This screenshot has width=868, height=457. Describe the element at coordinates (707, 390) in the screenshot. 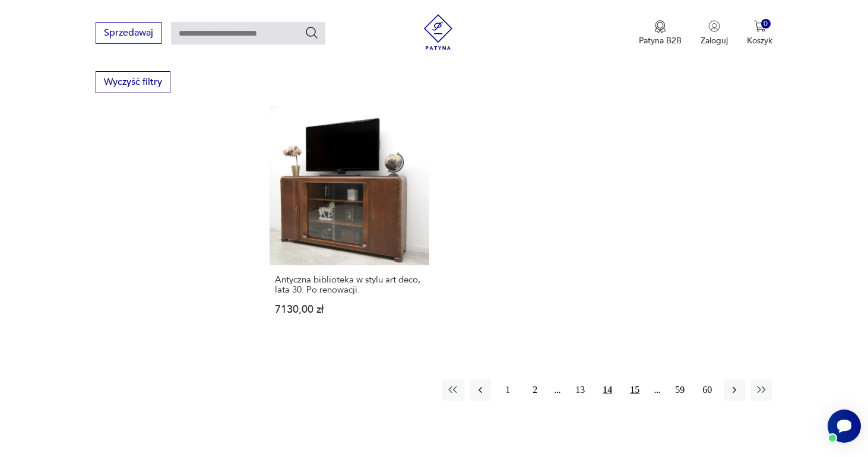

I see `button: 60` at that location.